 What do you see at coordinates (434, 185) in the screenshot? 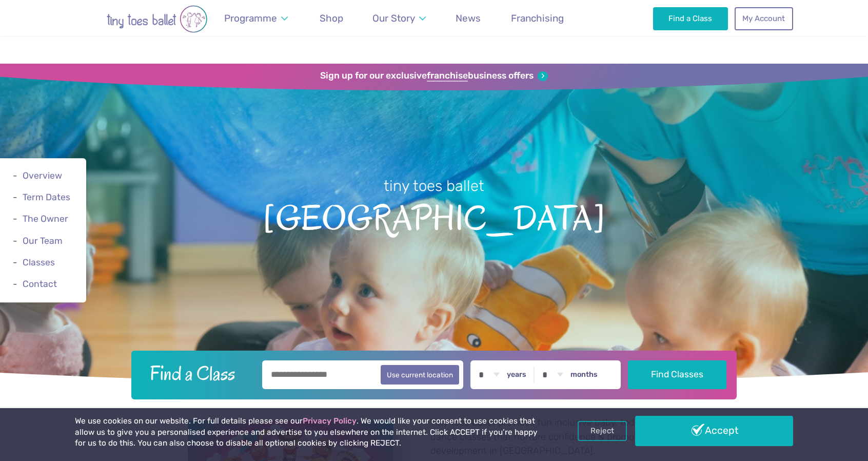
I see `small: tiny toes ballet` at bounding box center [434, 185].